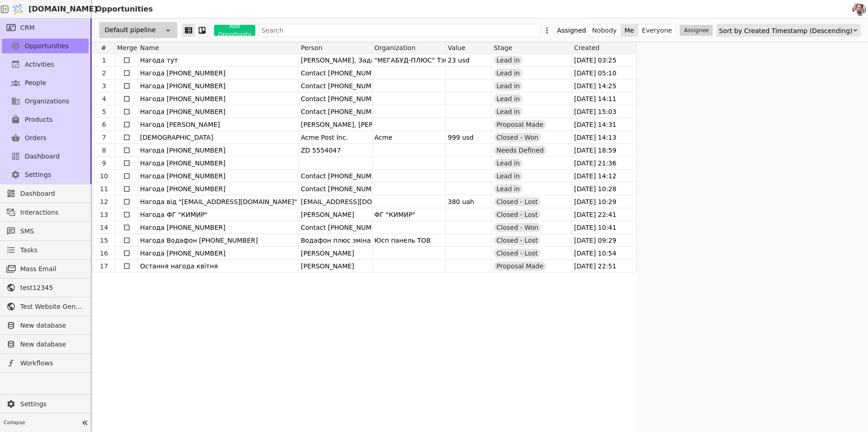 Image resolution: width=868 pixels, height=432 pixels. What do you see at coordinates (45, 344) in the screenshot?
I see `a: New database` at bounding box center [45, 344].